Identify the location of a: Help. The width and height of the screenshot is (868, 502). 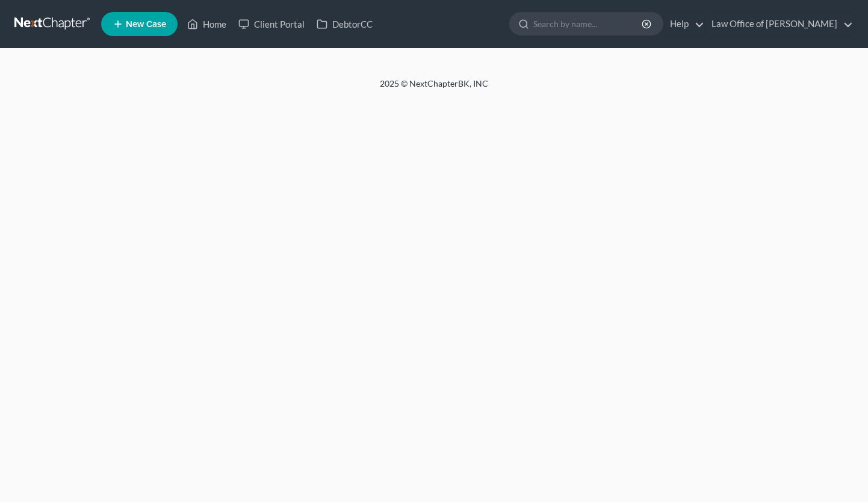
(684, 24).